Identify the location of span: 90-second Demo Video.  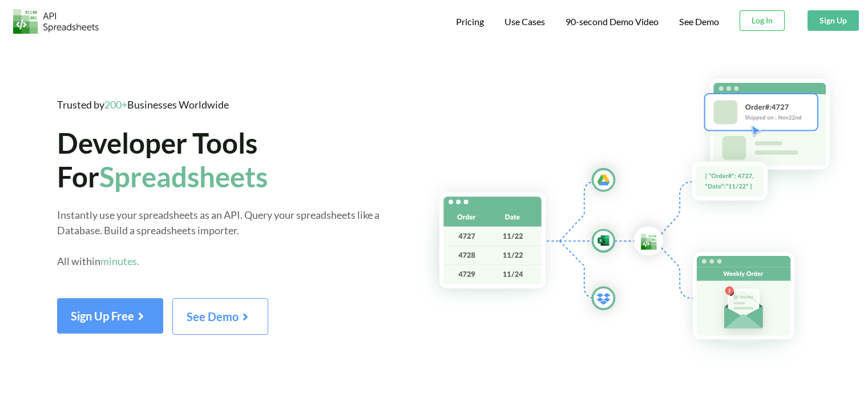
(612, 22).